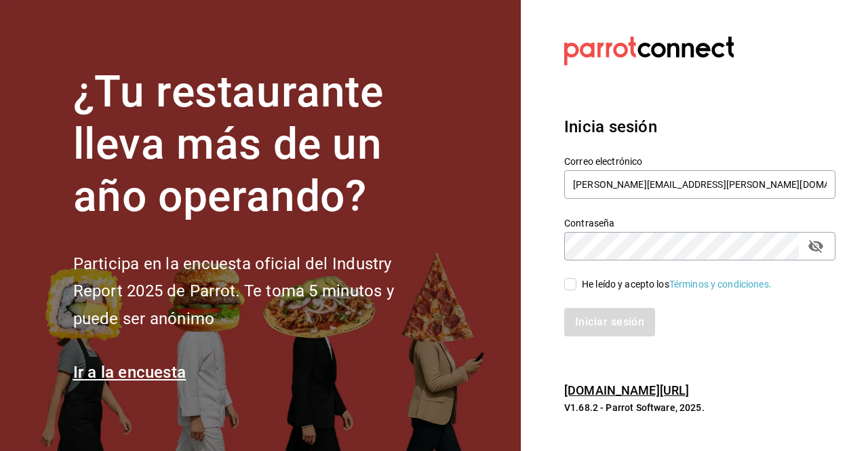 The width and height of the screenshot is (868, 451). What do you see at coordinates (816, 246) in the screenshot?
I see `button: passwordField` at bounding box center [816, 246].